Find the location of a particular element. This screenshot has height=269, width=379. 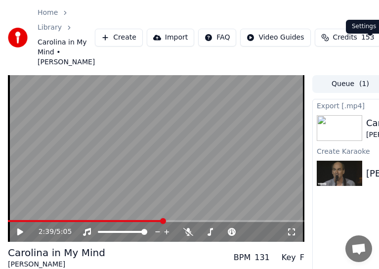

a: Library is located at coordinates (49, 28).